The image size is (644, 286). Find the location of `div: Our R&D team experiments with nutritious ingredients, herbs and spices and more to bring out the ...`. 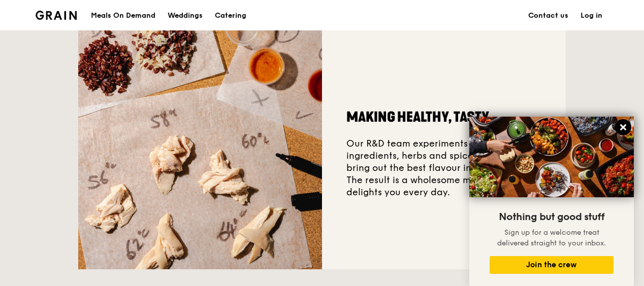

div: Our R&D team experiments with nutritious ingredients, herbs and spices and more to bring out the ... is located at coordinates (444, 148).